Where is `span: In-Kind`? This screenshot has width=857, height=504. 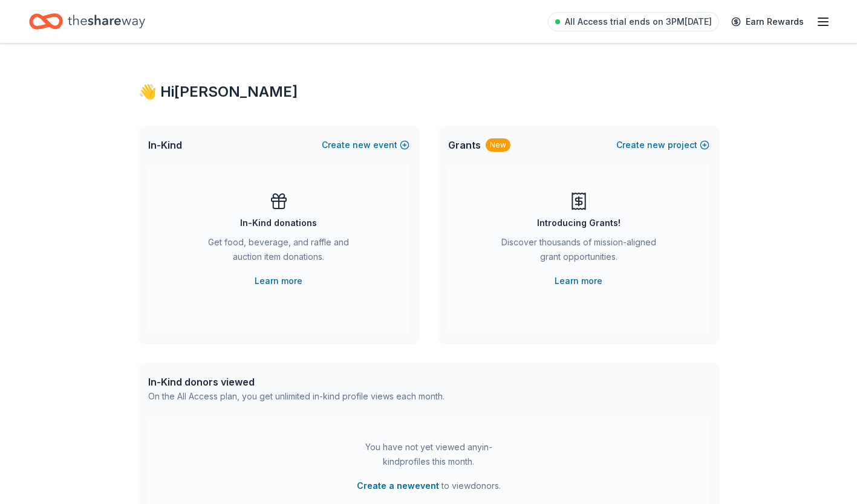 span: In-Kind is located at coordinates (165, 145).